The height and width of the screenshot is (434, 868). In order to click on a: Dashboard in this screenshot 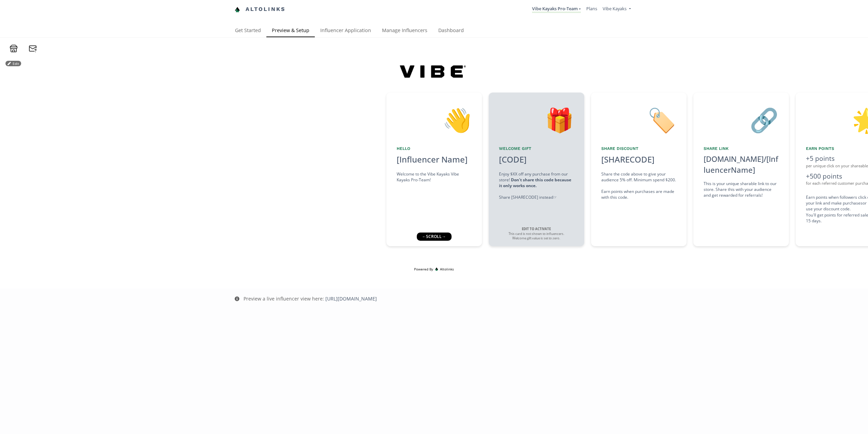, I will do `click(451, 31)`.